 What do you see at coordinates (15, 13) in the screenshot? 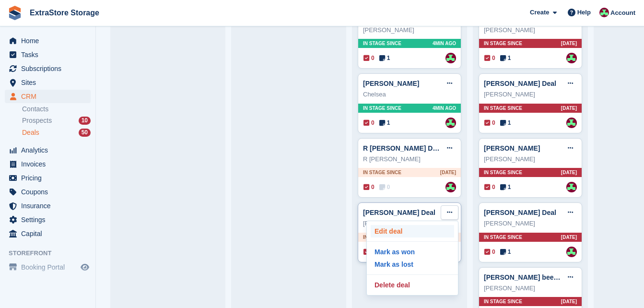
I see `img: stora-icon-8386f47178a22dfd0bd8f6a31ec36ba5ce8667c1dd55bd0f319d3a0aa187defe.svg` at bounding box center [15, 13].